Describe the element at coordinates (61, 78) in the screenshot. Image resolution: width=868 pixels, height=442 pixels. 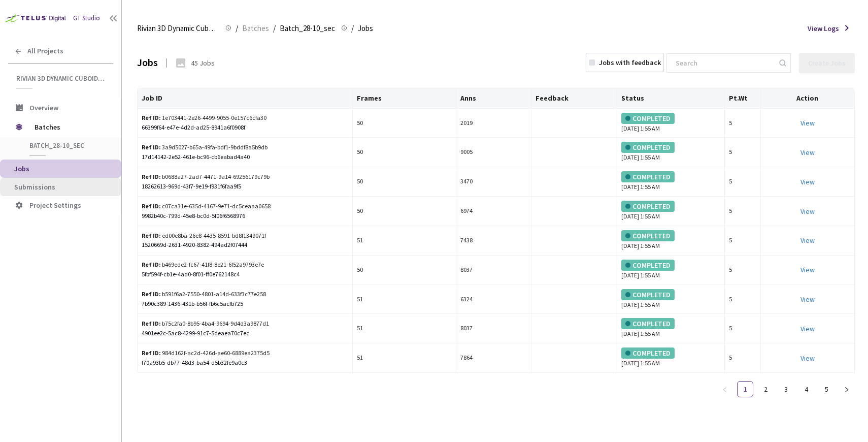
I see `span: Rivian 3D Dynamic Cuboids[2024-25]` at that location.